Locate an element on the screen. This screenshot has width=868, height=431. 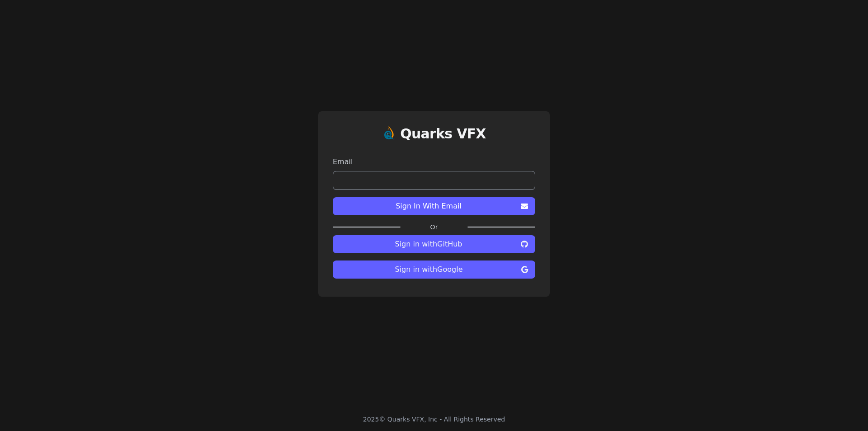
a: Quarks VFX is located at coordinates (443, 137).